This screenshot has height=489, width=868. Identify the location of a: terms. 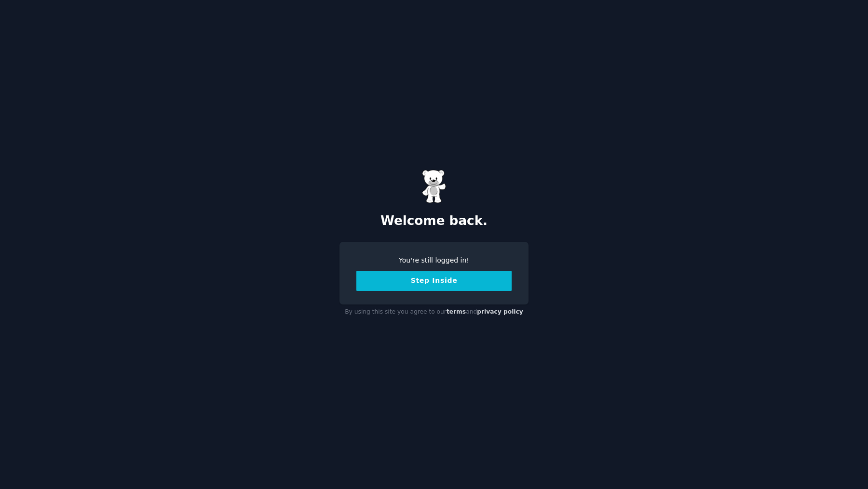
(456, 312).